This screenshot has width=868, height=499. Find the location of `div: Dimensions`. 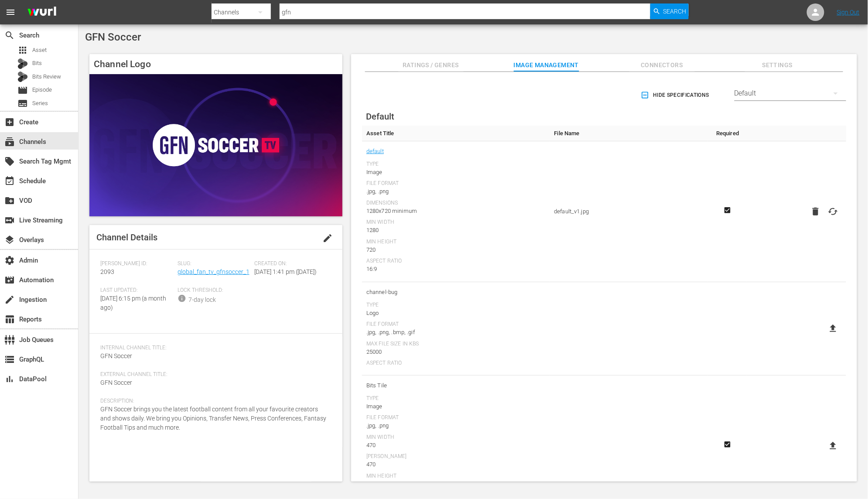

div: Dimensions is located at coordinates (455, 203).